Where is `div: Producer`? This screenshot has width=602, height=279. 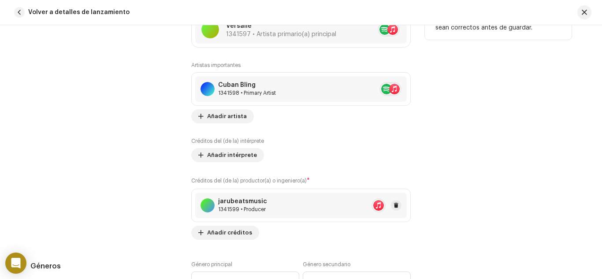 div: Producer is located at coordinates (242, 209).